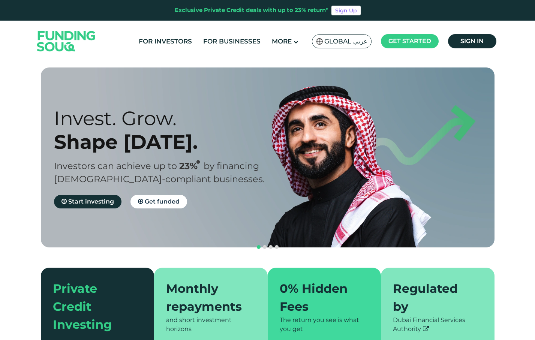 The width and height of the screenshot is (535, 340). What do you see at coordinates (324, 325) in the screenshot?
I see `div: The return you see is what you get` at bounding box center [324, 325].